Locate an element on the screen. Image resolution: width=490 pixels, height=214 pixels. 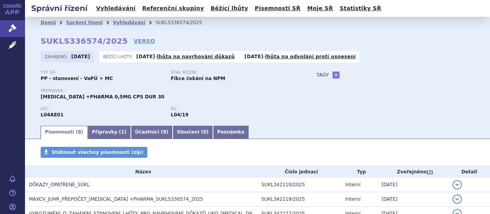
p: Typ SŘ: is located at coordinates (101, 73).